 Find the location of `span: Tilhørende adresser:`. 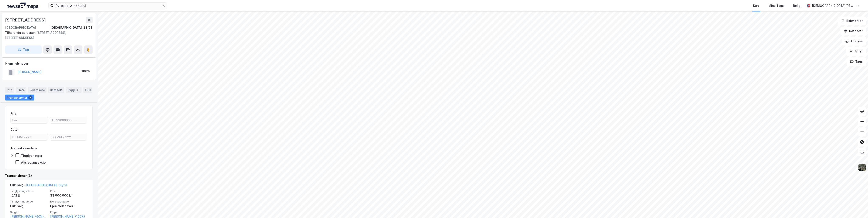

span: Tilhørende adresser: is located at coordinates (21, 32).